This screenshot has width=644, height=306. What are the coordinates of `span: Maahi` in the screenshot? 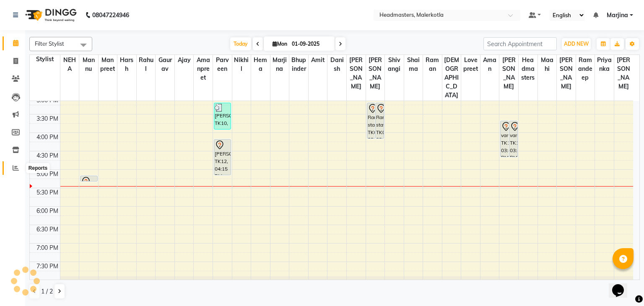 It's located at (547, 65).